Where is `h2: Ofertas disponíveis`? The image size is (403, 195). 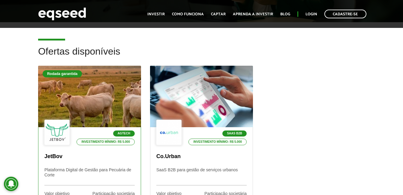 h2: Ofertas disponíveis is located at coordinates (201, 56).